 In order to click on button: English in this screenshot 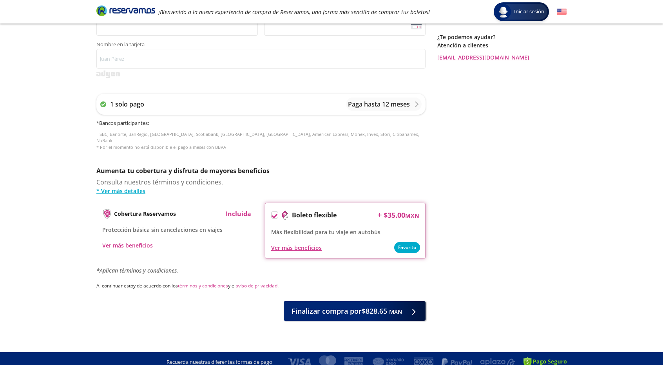, I will do `click(561, 12)`.